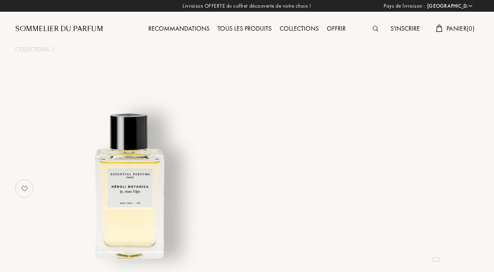  What do you see at coordinates (59, 29) in the screenshot?
I see `a: Sommelier du Parfum` at bounding box center [59, 29].